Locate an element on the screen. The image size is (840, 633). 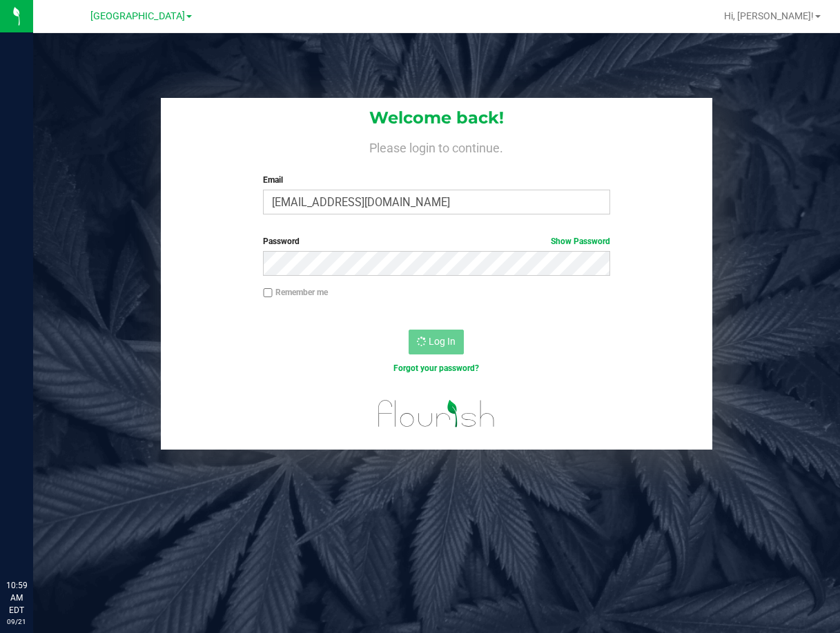
img: flourish_logo.svg is located at coordinates (437, 414).